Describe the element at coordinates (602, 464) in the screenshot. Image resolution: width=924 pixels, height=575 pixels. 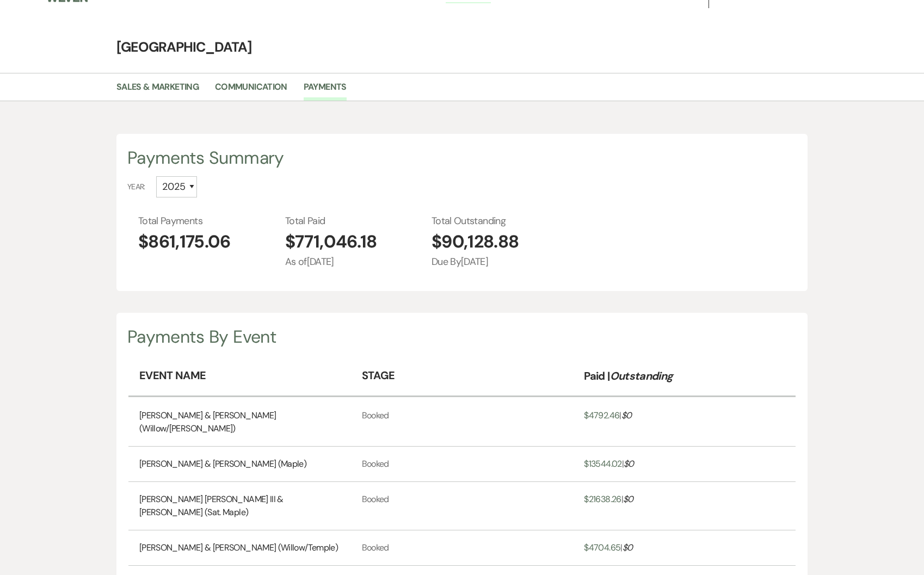
I see `span: $ 13544.02` at that location.